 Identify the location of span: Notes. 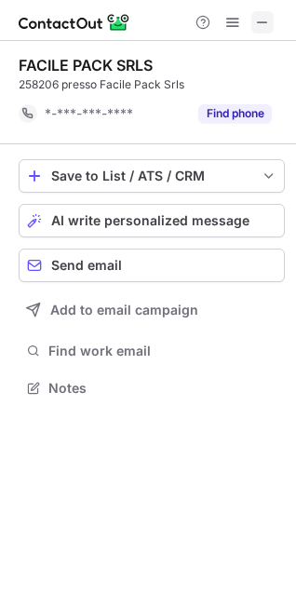
(163, 388).